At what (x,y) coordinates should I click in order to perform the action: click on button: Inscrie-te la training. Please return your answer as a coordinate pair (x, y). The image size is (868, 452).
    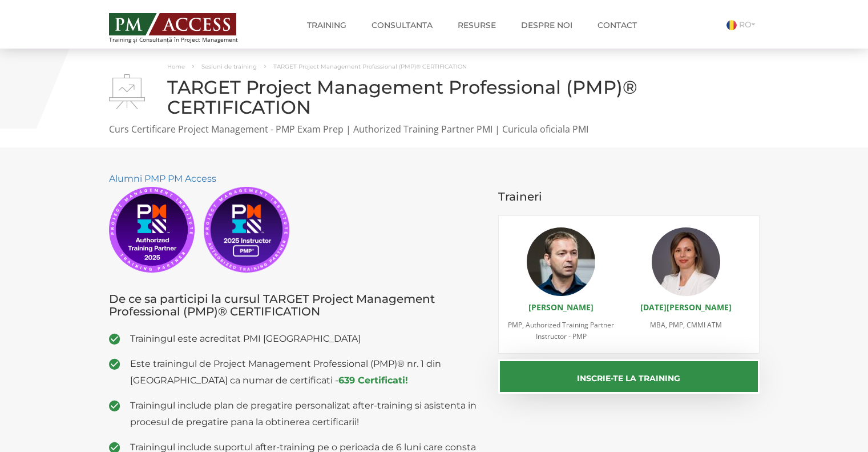
    Looking at the image, I should click on (629, 376).